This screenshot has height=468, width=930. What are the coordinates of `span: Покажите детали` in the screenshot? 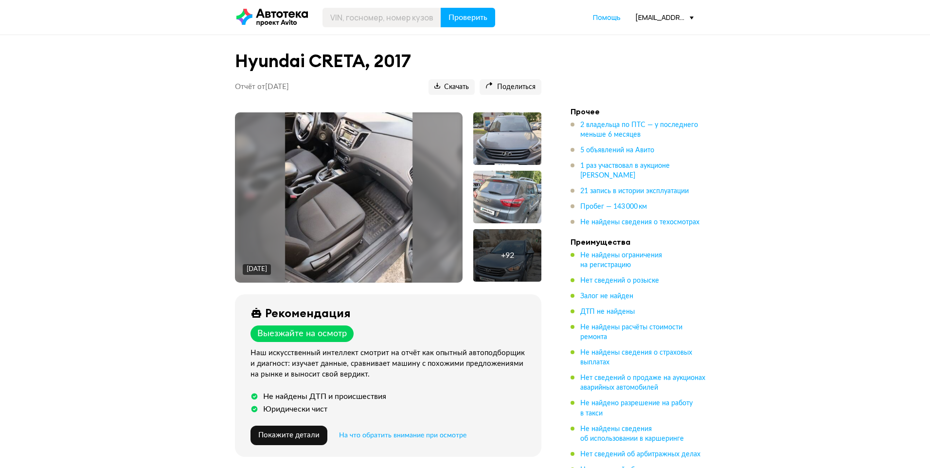 It's located at (289, 435).